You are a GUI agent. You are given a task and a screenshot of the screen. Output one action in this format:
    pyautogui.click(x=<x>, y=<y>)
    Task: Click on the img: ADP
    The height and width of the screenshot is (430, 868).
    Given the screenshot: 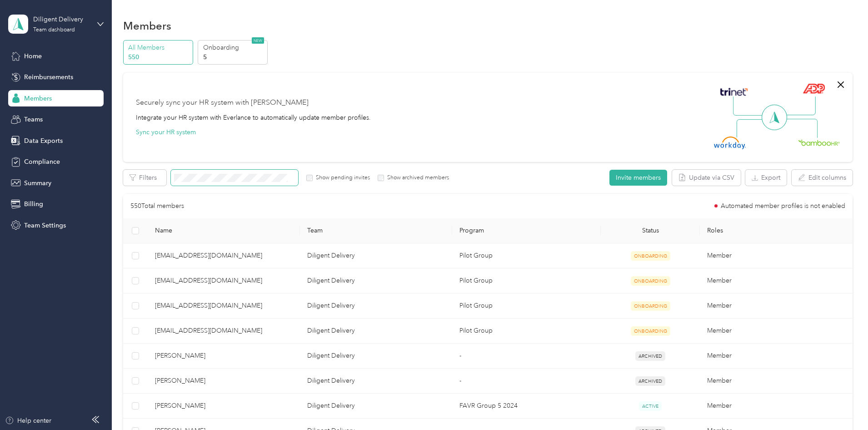 What is the action you would take?
    pyautogui.click(x=813, y=88)
    